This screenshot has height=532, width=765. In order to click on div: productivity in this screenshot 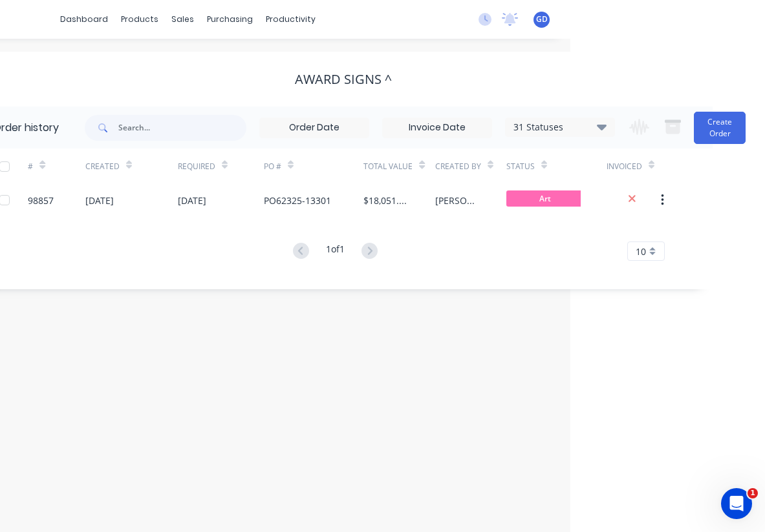, I will do `click(290, 20)`.